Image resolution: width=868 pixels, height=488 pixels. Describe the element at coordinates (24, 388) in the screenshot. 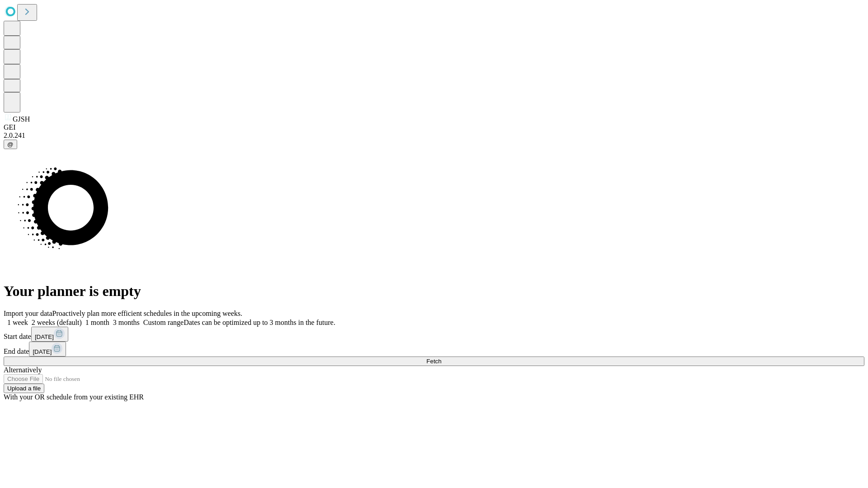

I see `button: Upload a file` at that location.